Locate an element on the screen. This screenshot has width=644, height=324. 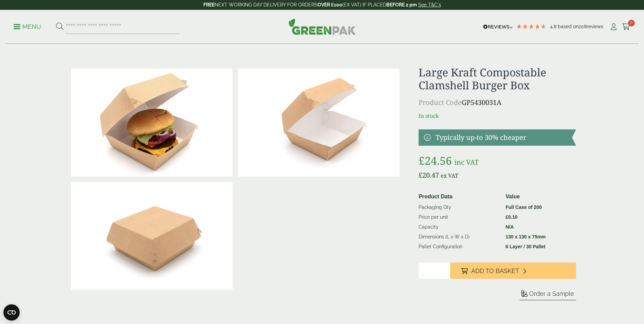
bdi: 20.47 is located at coordinates (428, 175).